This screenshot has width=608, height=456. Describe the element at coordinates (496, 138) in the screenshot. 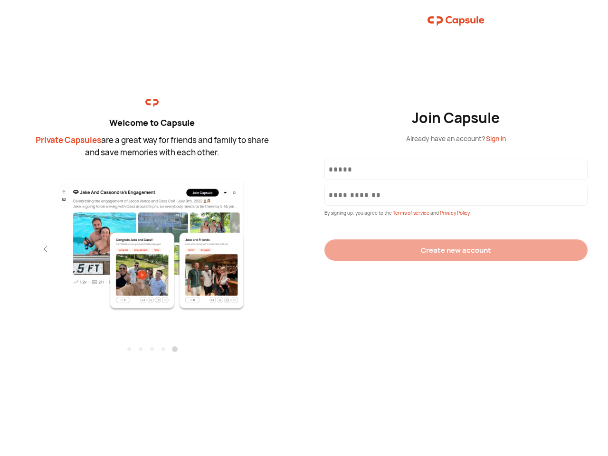

I see `span: Sign in` at that location.